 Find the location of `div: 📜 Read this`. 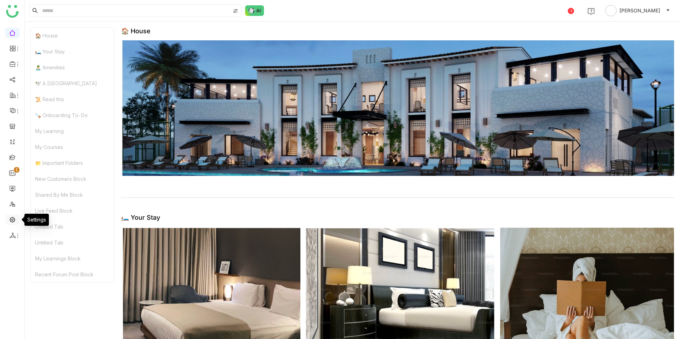

div: 📜 Read this is located at coordinates (72, 99).